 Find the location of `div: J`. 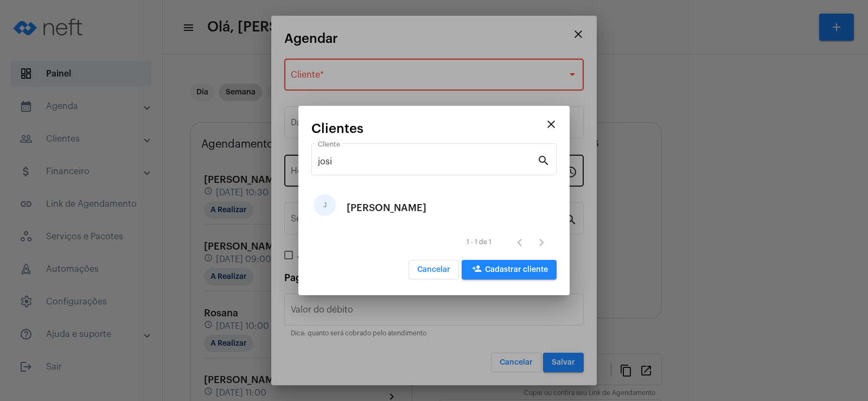

div: J is located at coordinates (325, 205).